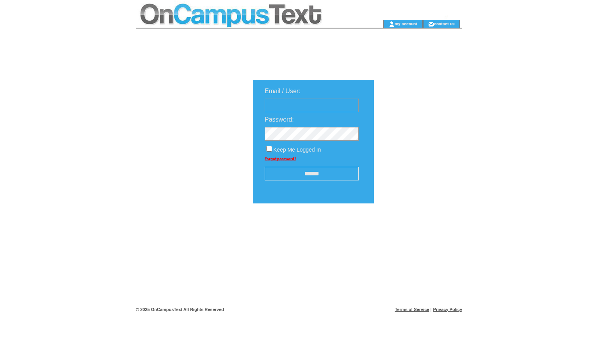 The width and height of the screenshot is (598, 364). What do you see at coordinates (412, 310) in the screenshot?
I see `a: Terms of Service` at bounding box center [412, 310].